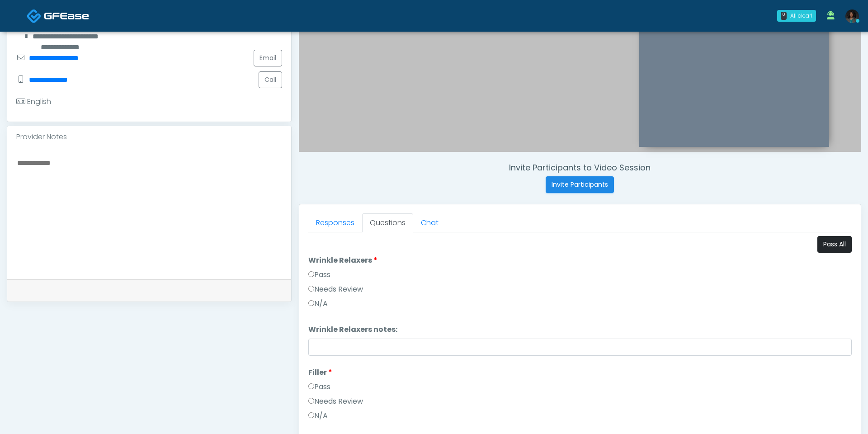 The width and height of the screenshot is (868, 434). I want to click on label: Wrinkle Relaxers notes:, so click(352, 329).